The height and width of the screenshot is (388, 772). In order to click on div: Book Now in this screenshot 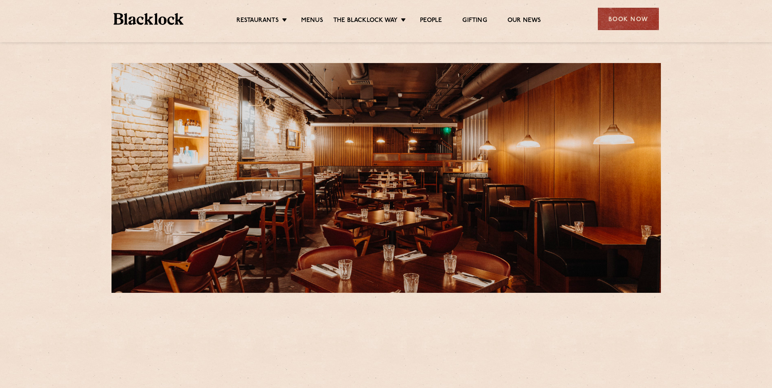, I will do `click(629, 19)`.